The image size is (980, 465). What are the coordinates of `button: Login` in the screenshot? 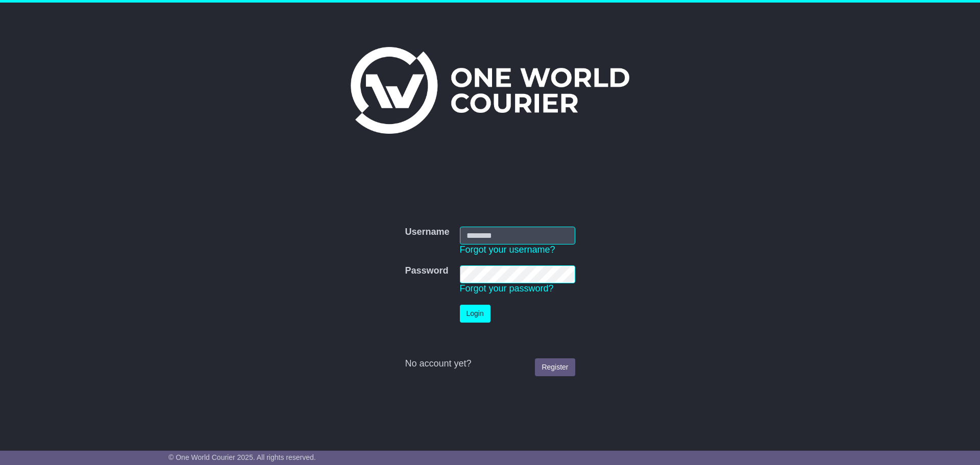 It's located at (475, 314).